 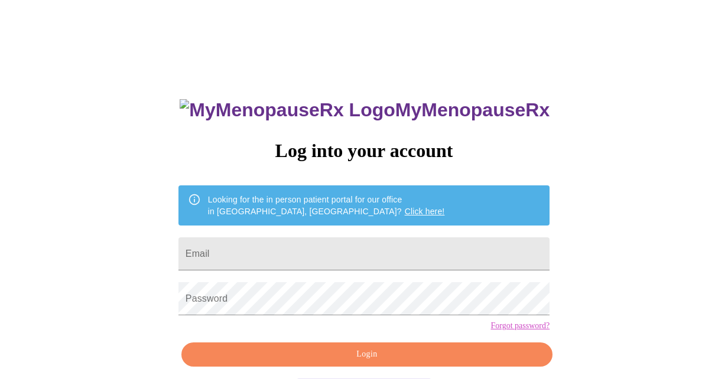 I want to click on a: Click here!, so click(x=425, y=212).